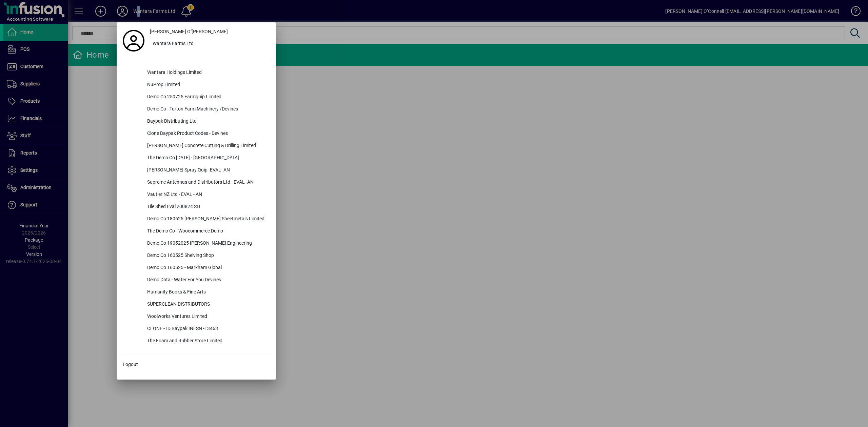 The width and height of the screenshot is (868, 427). What do you see at coordinates (197, 207) in the screenshot?
I see `button: Tile Shed Eval 200824 SH` at bounding box center [197, 207].